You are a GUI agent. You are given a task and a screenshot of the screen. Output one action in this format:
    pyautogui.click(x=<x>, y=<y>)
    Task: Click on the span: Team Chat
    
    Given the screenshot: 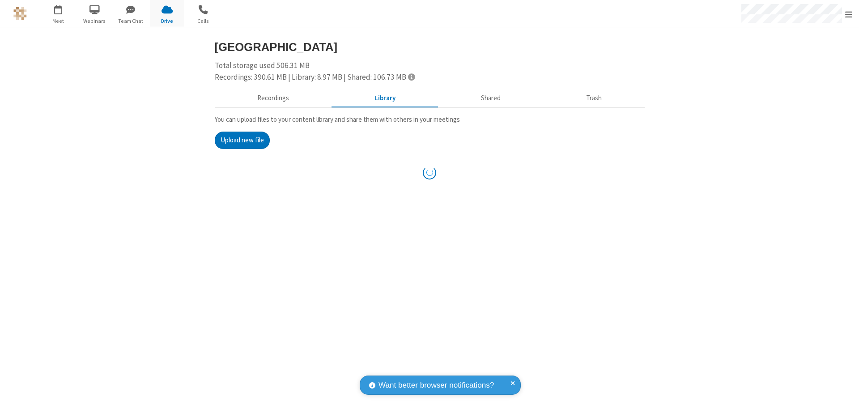 What is the action you would take?
    pyautogui.click(x=131, y=21)
    